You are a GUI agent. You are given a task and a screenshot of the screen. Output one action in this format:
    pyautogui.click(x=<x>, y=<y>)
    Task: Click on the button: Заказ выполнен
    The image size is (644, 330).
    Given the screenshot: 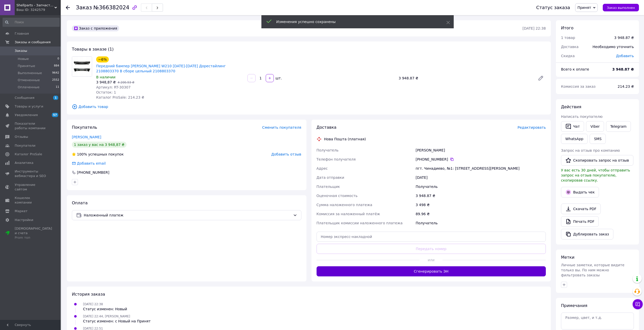 What is the action you would take?
    pyautogui.click(x=621, y=8)
    